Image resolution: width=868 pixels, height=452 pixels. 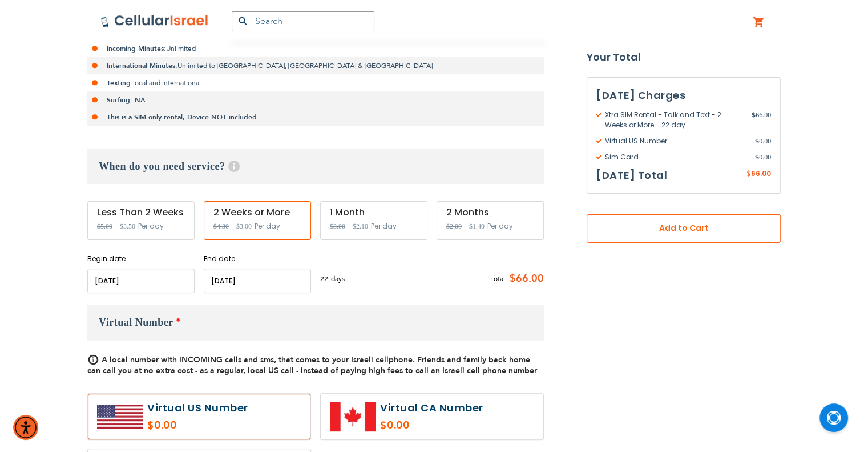 What do you see at coordinates (676, 141) in the screenshot?
I see `span: Virtual US Number` at bounding box center [676, 141].